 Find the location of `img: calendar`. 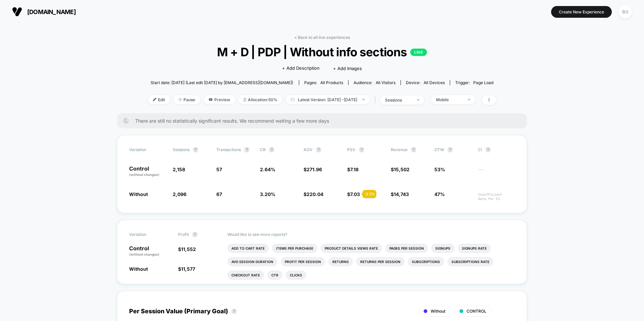

img: calendar is located at coordinates (292, 100).